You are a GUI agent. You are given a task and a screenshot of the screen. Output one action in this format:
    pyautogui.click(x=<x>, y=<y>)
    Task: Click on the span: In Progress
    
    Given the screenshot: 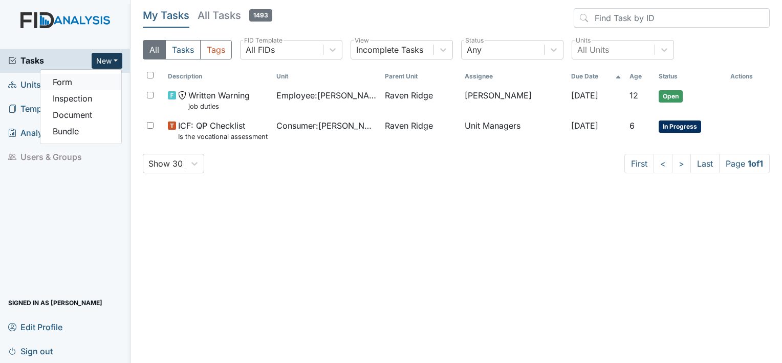 What is the action you would take?
    pyautogui.click(x=680, y=126)
    